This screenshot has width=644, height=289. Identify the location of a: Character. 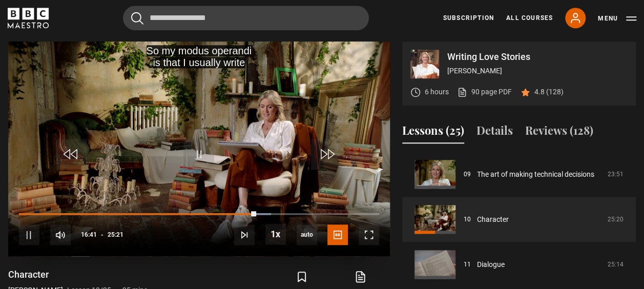
(493, 219).